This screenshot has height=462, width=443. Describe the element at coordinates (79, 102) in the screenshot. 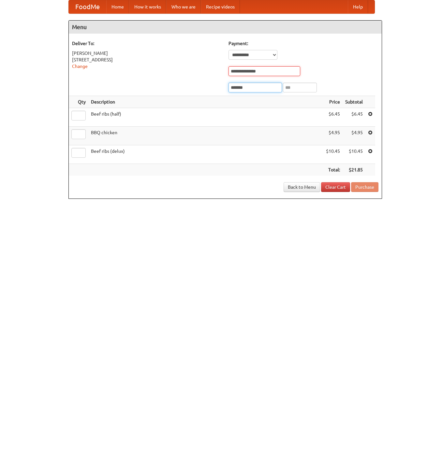

I see `th: Qty` at that location.